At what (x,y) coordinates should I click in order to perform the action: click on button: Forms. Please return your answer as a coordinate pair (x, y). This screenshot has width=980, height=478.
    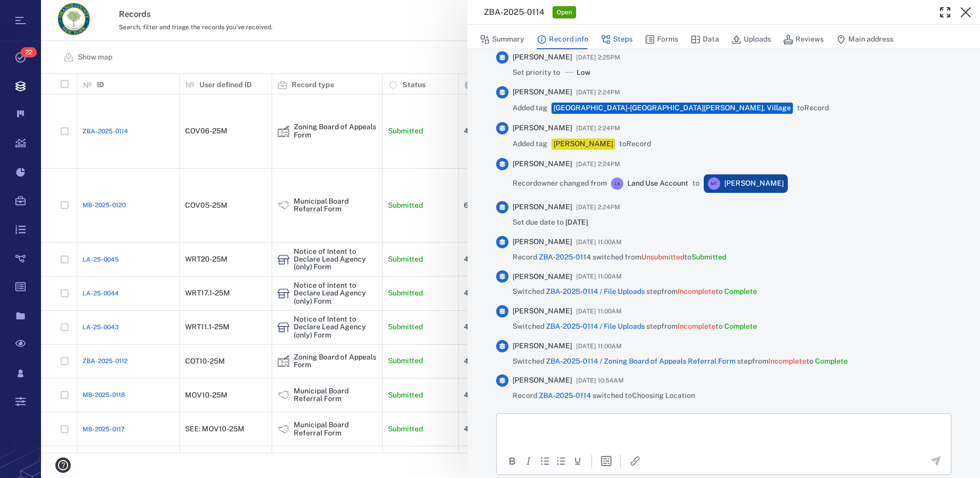
    Looking at the image, I should click on (661, 39).